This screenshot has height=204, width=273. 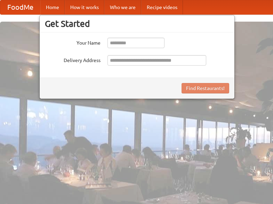 What do you see at coordinates (205, 88) in the screenshot?
I see `button: Find Restaurants!` at bounding box center [205, 88].